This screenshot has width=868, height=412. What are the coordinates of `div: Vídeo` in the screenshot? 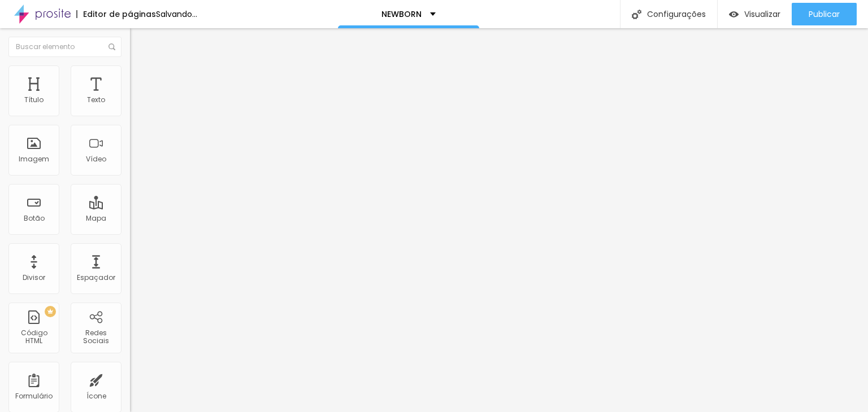 It's located at (96, 159).